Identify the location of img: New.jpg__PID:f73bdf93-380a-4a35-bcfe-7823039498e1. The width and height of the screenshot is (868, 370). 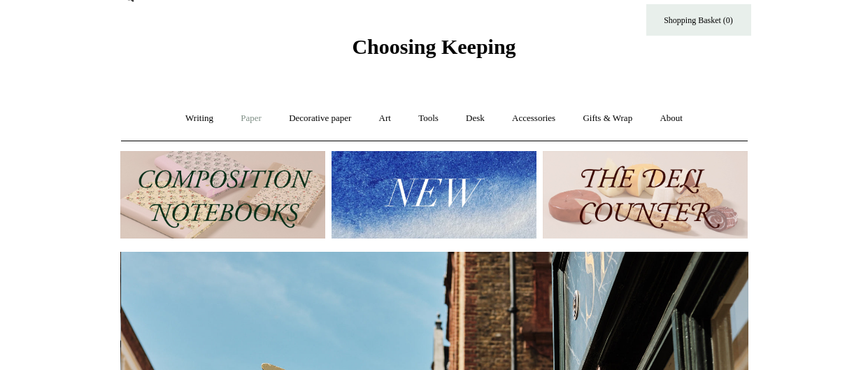
(434, 195).